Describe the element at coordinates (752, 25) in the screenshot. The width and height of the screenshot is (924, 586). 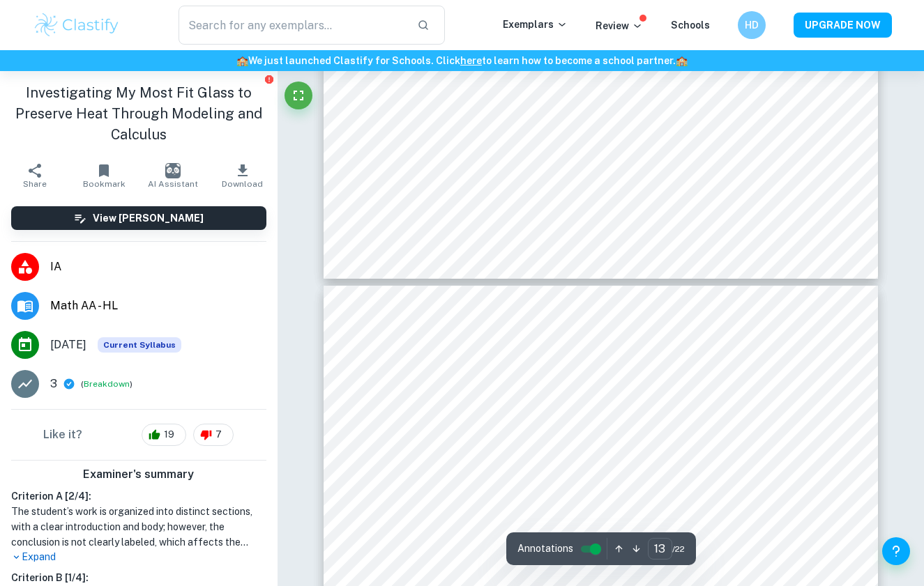
I see `button: HD` at that location.